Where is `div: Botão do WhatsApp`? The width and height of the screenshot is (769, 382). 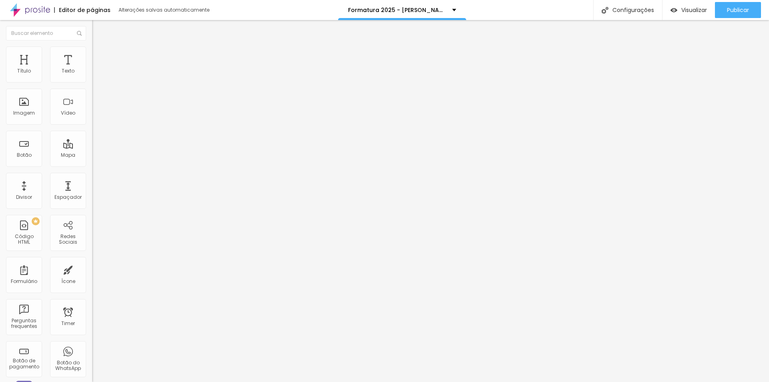 div: Botão do WhatsApp is located at coordinates (68, 365).